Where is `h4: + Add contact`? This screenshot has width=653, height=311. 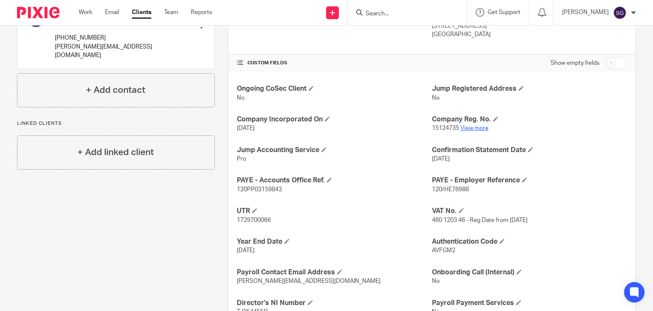 h4: + Add contact is located at coordinates (116, 90).